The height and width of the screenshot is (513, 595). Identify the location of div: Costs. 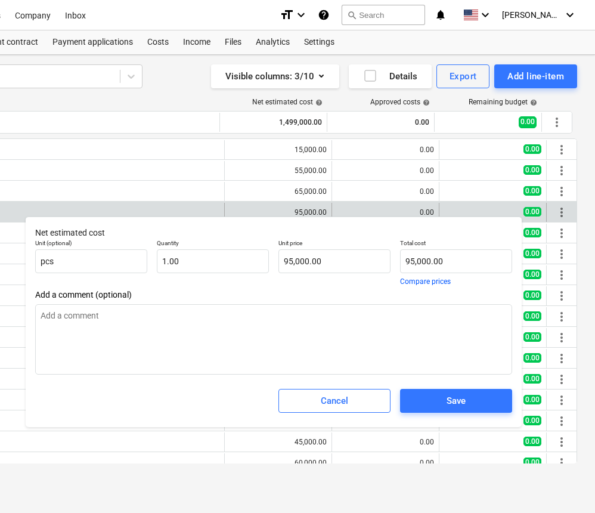
(158, 42).